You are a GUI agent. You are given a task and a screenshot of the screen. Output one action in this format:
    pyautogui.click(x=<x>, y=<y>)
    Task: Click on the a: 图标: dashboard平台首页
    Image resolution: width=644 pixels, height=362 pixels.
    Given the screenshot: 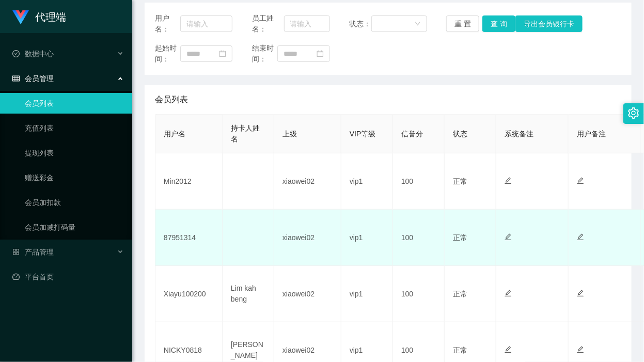 What is the action you would take?
    pyautogui.click(x=68, y=277)
    